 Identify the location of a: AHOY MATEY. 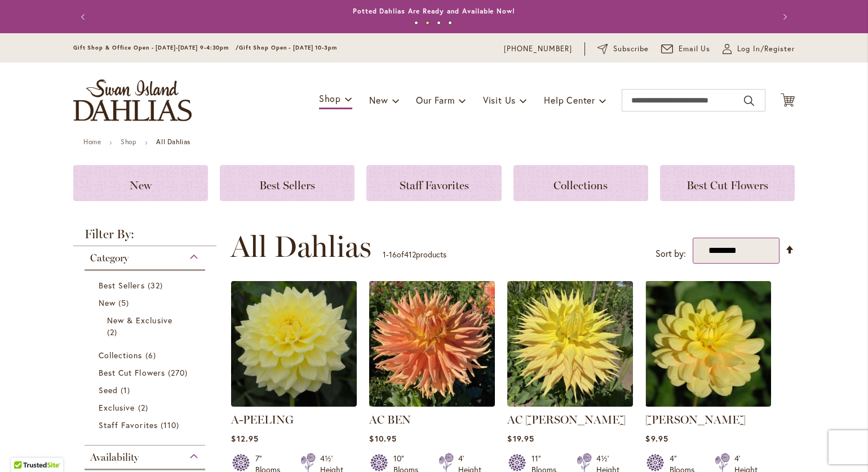
(708, 403).